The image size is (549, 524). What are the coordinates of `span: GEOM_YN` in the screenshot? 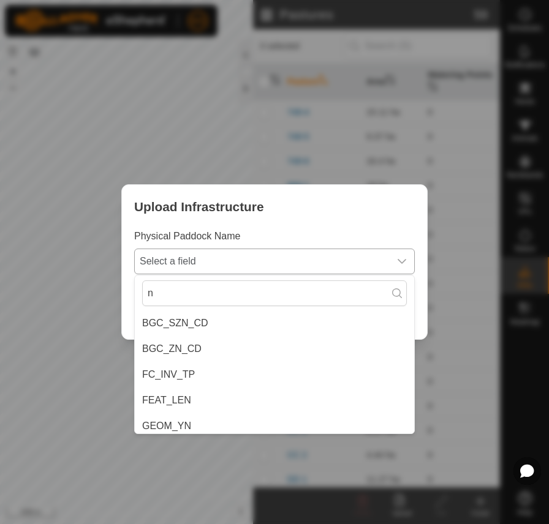 It's located at (167, 426).